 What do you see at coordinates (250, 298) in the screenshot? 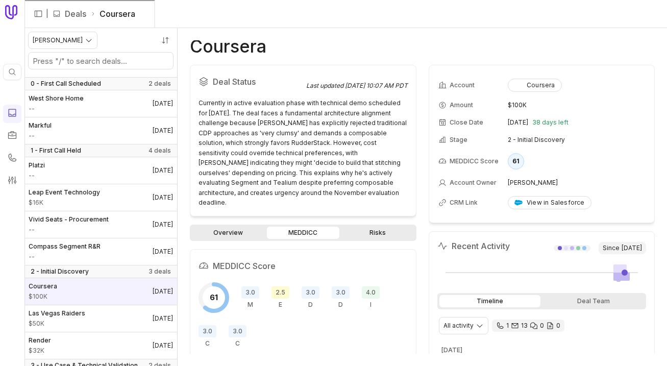
I see `div: Metrics` at bounding box center [250, 298].